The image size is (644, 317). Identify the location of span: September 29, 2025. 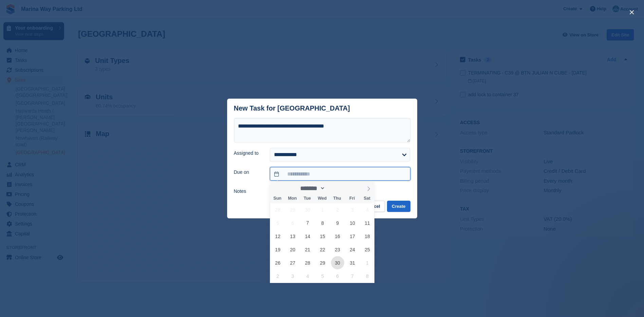
(293, 210).